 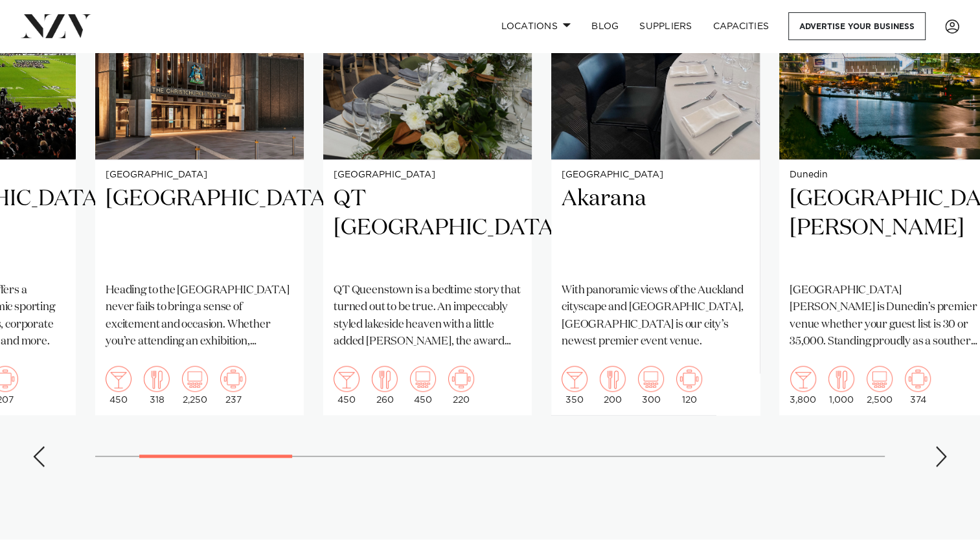 I want to click on div: 200, so click(x=612, y=385).